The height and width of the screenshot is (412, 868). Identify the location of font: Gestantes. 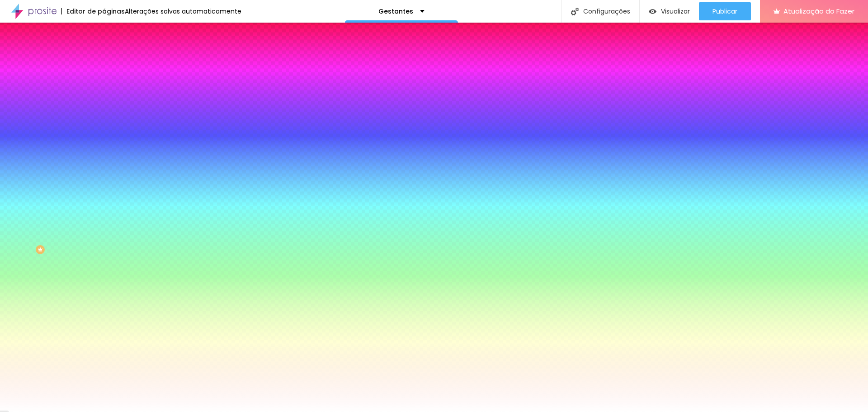
(395, 11).